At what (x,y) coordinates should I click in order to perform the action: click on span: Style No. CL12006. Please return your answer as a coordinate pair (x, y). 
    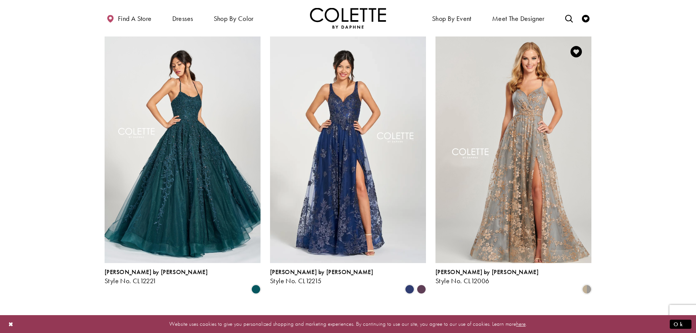
    Looking at the image, I should click on (463, 281).